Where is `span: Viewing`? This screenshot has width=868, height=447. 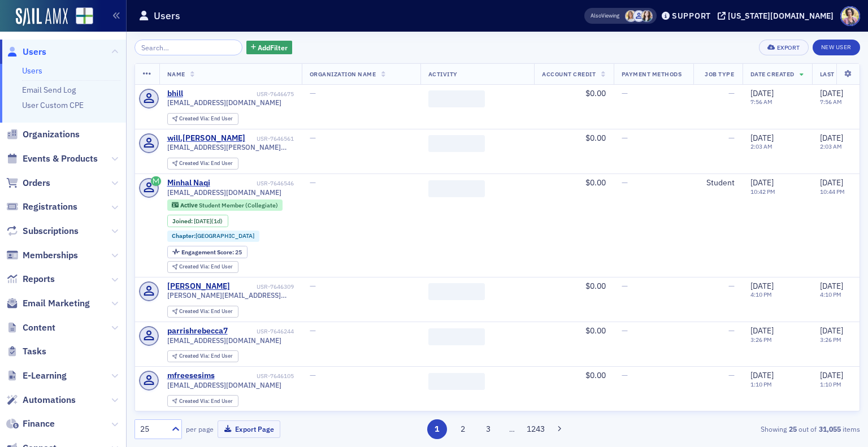
span: Viewing is located at coordinates (605, 16).